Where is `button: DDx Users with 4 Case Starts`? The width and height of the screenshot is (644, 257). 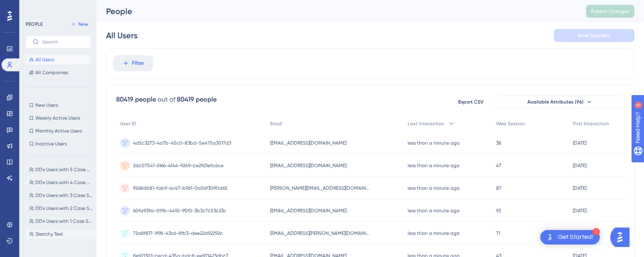
button: DDx Users with 4 Case Starts is located at coordinates (61, 182).